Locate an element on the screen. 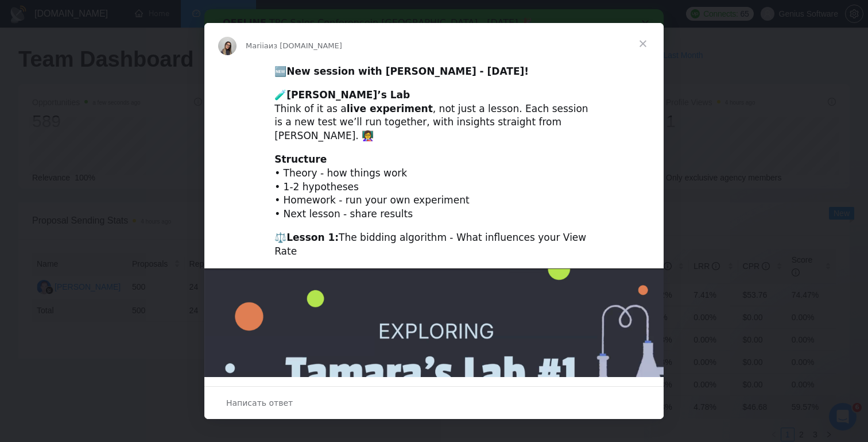 Image resolution: width=868 pixels, height=442 pixels. div: • Theory - how things work • 1-2 hypotheses • Homework - run your own experiment • Next lesson - ... is located at coordinates (434, 187).